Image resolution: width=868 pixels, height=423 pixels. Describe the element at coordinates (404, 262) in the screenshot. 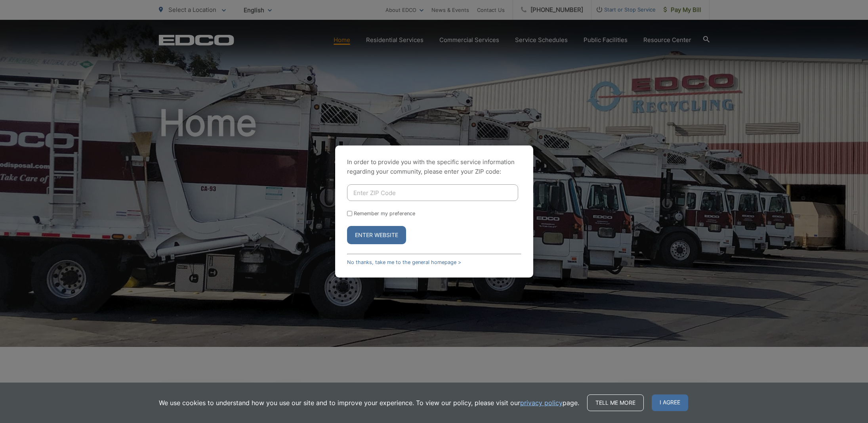

I see `a: No thanks, take me to the general homepage >` at that location.